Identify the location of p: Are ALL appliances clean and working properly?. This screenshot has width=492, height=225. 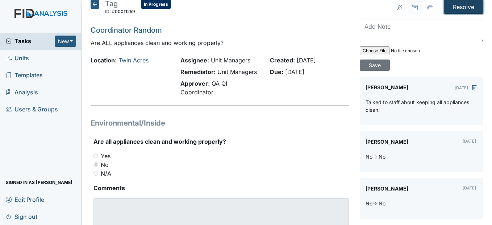
(220, 43).